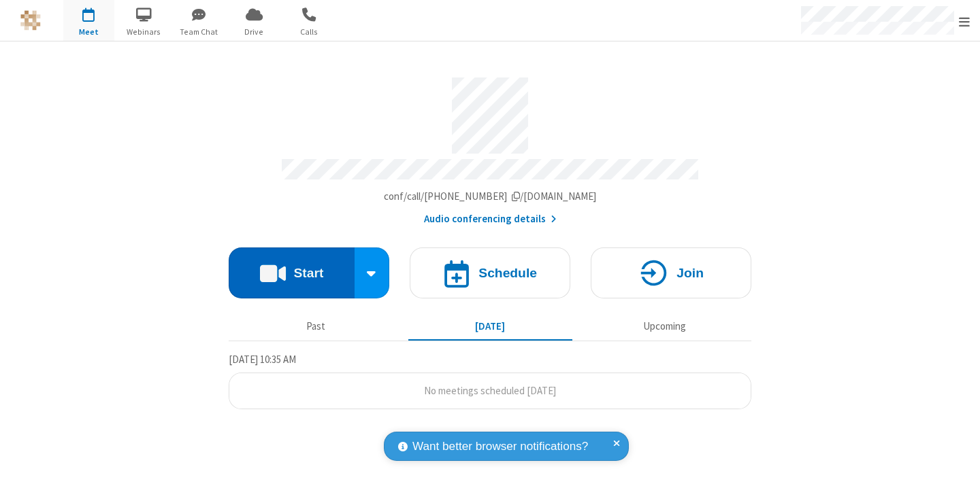 Image resolution: width=980 pixels, height=484 pixels. Describe the element at coordinates (308, 273) in the screenshot. I see `h4: Start` at that location.